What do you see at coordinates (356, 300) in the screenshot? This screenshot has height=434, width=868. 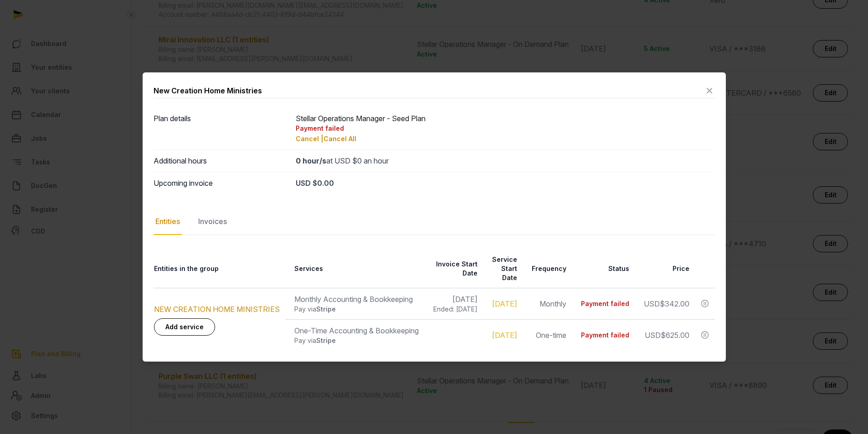 I see `div: Monthly Accounting & Bookkeeping` at bounding box center [356, 300].